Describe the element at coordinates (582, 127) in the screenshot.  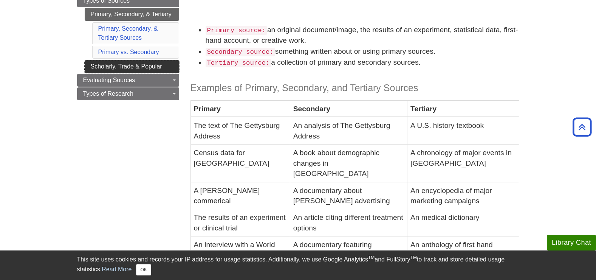
I see `a: Back to Top` at that location.